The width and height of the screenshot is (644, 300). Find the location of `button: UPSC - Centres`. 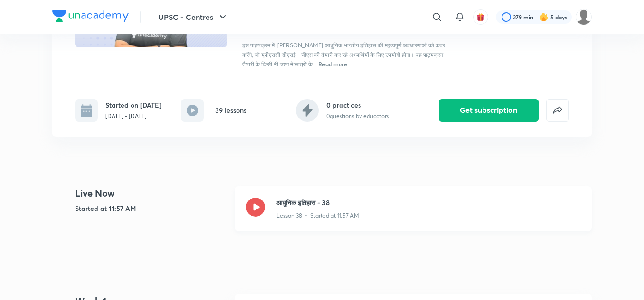

button: UPSC - Centres is located at coordinates (193, 17).